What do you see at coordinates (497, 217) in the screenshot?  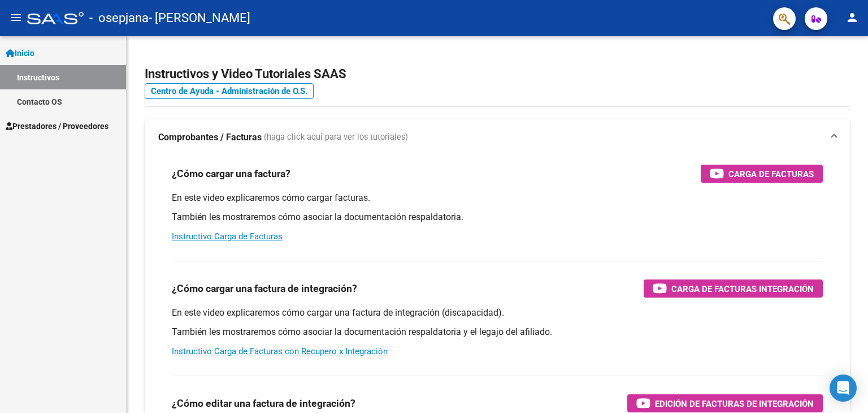 I see `p: También les mostraremos cómo asociar la documentación respaldatoria.` at bounding box center [497, 217].